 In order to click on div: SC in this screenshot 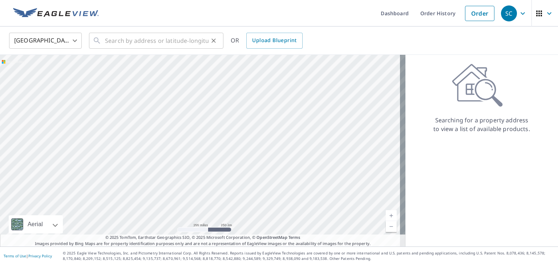, I will do `click(509, 13)`.